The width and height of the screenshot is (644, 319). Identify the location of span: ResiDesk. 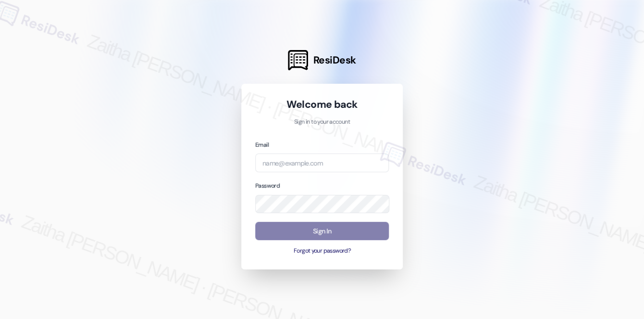
(335, 60).